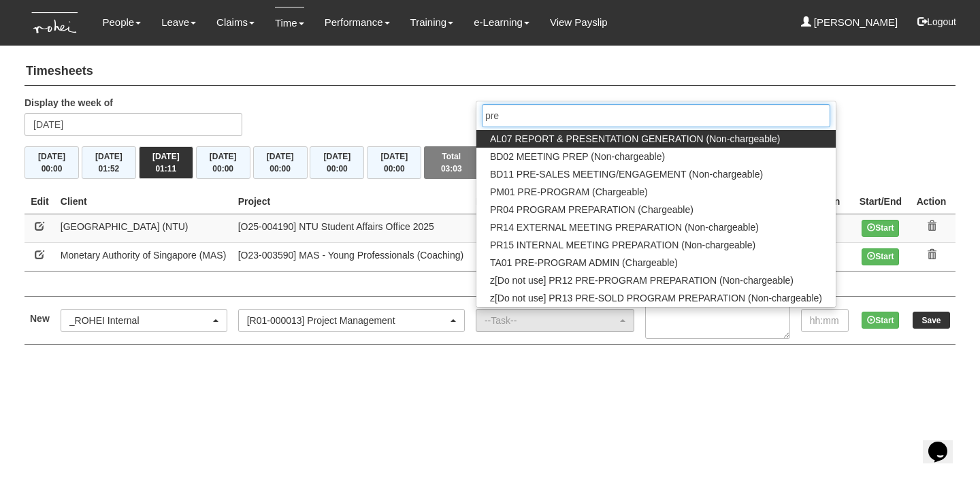 This screenshot has width=980, height=477. Describe the element at coordinates (656, 115) in the screenshot. I see `input: Search` at that location.